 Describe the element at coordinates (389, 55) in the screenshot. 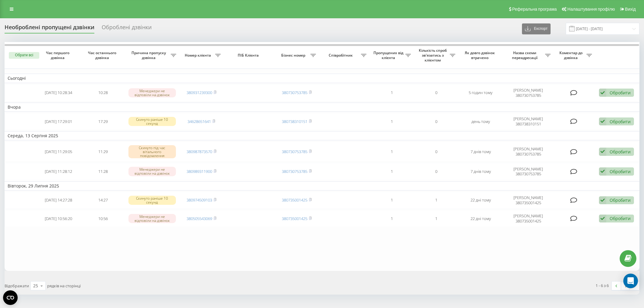

I see `span: Пропущених від клієнта` at that location.